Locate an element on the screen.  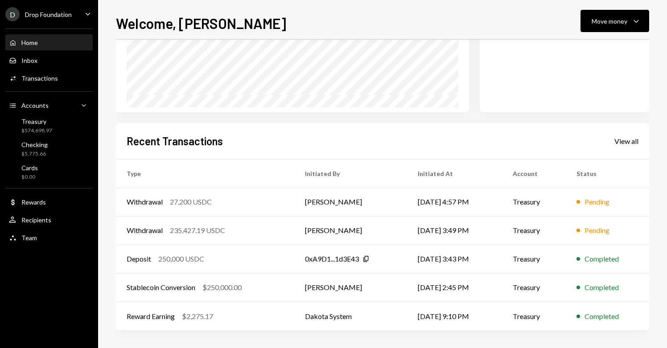
div: Drop Foundation is located at coordinates (48, 14).